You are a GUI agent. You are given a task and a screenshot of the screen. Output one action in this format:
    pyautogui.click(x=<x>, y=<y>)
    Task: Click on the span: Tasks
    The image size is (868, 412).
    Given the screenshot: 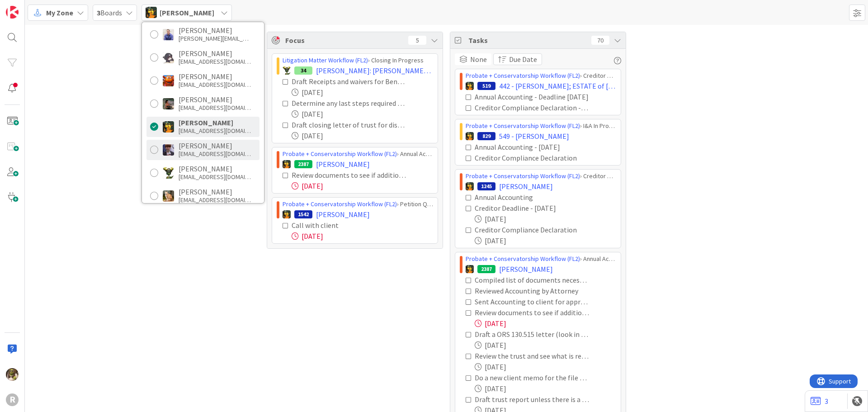 What is the action you would take?
    pyautogui.click(x=528, y=40)
    